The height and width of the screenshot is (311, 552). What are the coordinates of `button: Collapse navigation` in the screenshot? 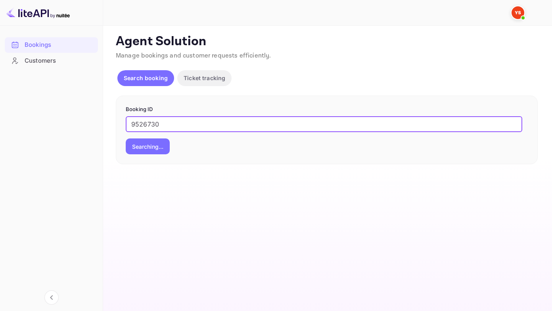 It's located at (52, 297).